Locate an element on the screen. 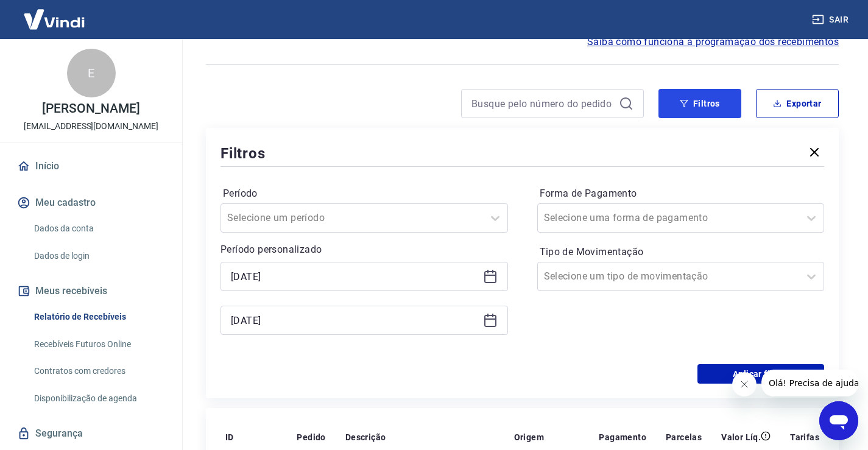 This screenshot has height=450, width=868. p: Origem is located at coordinates (529, 438).